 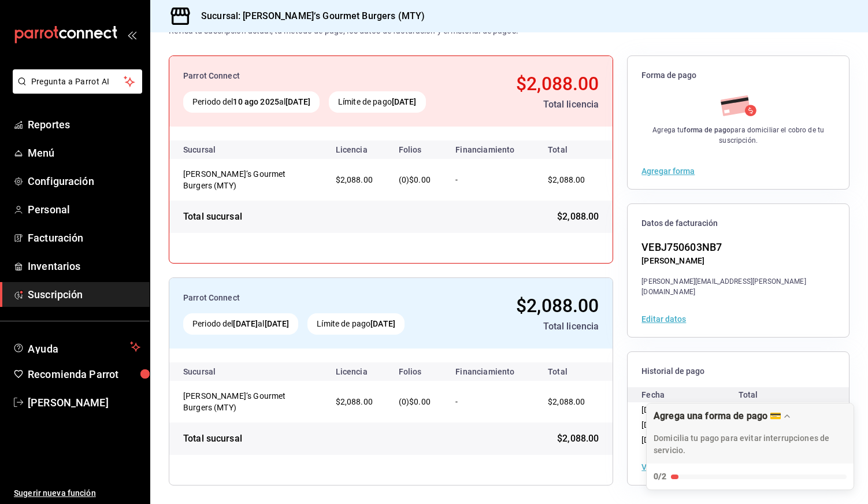 I want to click on span: Reportes, so click(x=84, y=124).